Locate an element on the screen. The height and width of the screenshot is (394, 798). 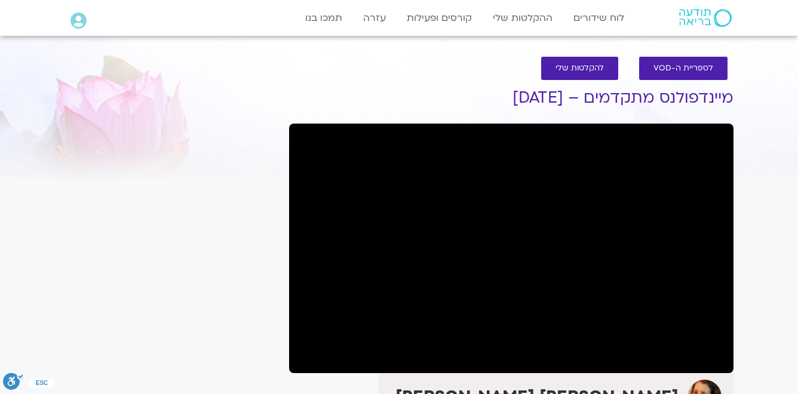
a: לספריית ה-VOD is located at coordinates (683, 68).